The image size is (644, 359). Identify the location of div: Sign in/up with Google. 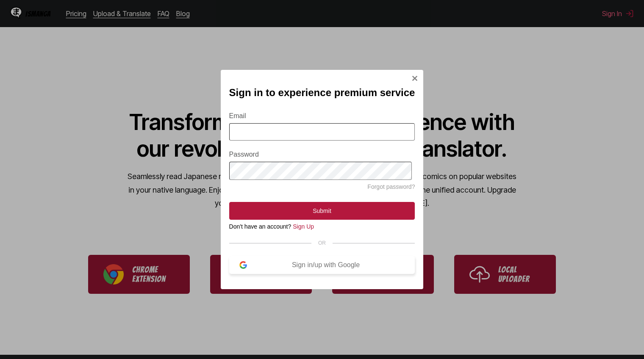
(325, 265).